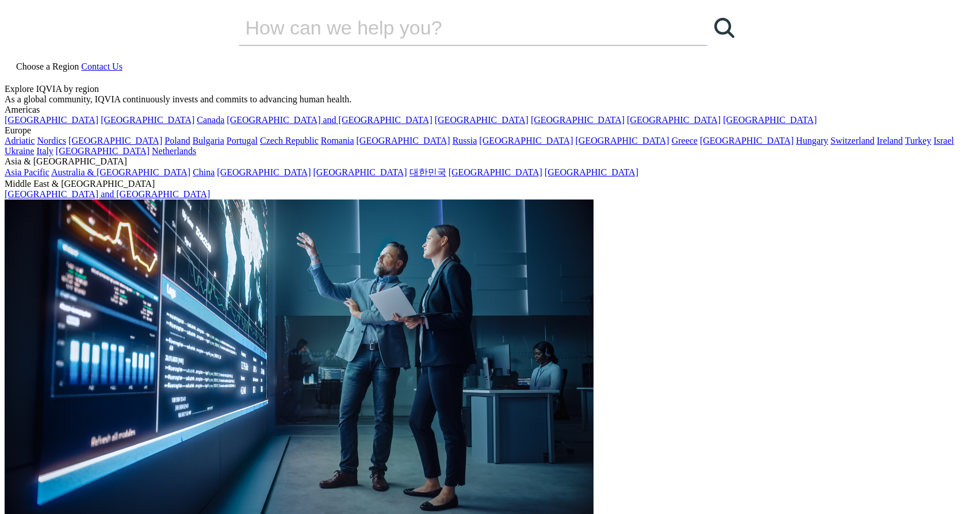 The height and width of the screenshot is (514, 980). I want to click on a: Russia, so click(465, 140).